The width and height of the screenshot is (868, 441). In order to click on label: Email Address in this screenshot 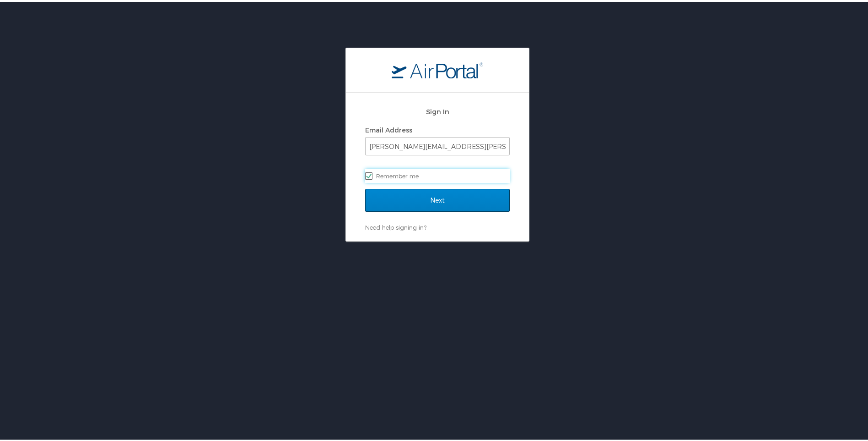, I will do `click(388, 128)`.